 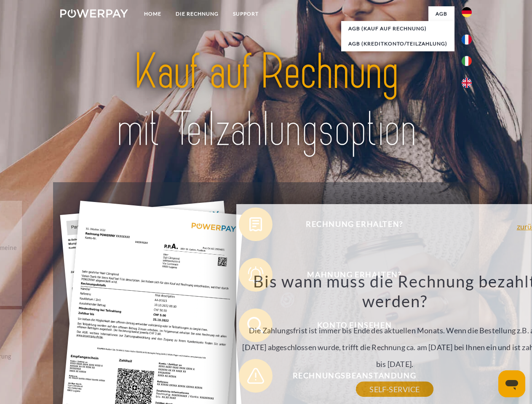 What do you see at coordinates (395, 389) in the screenshot?
I see `a: SELF-SERVICE` at bounding box center [395, 389].